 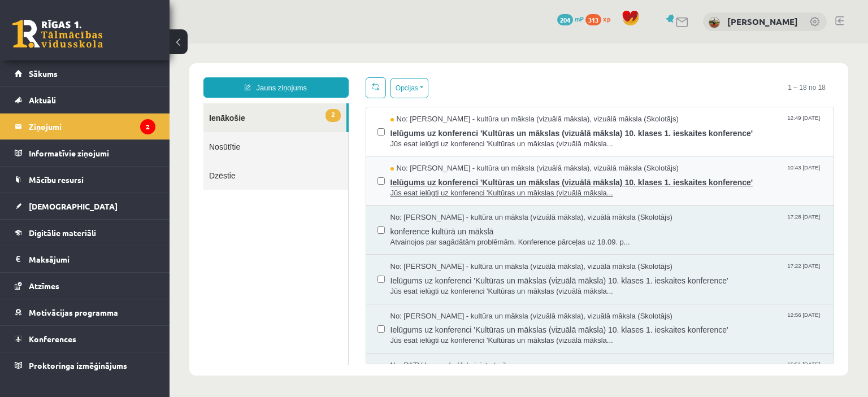 I want to click on a: 313 xp, so click(x=600, y=19).